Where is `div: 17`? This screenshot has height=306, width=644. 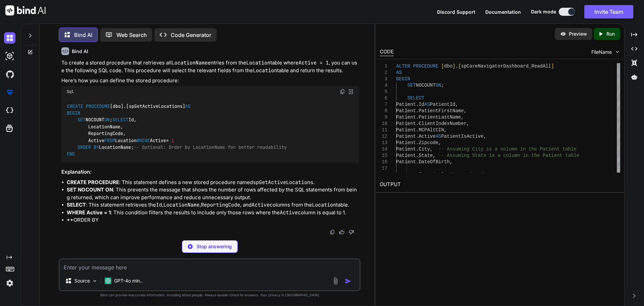 div: 17 is located at coordinates (383, 168).